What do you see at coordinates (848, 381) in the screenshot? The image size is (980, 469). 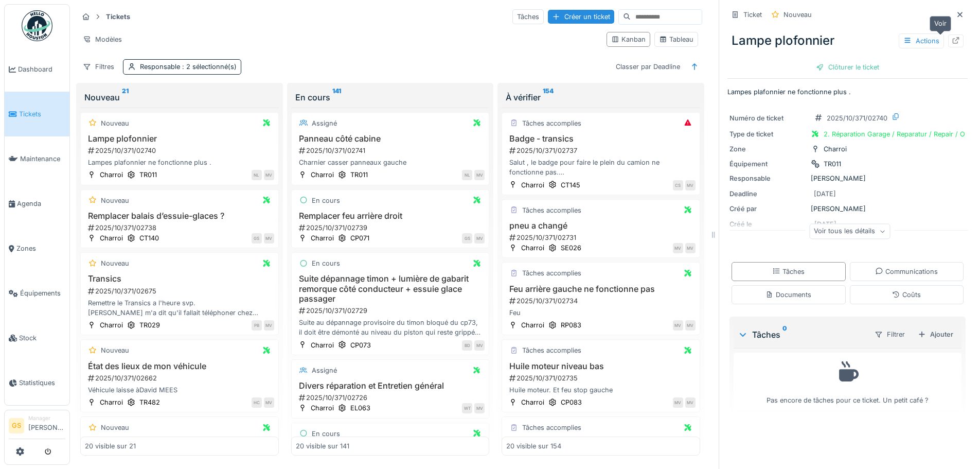 I see `div: Pas encore de tâches pour ce ticket. Un petit café ?` at bounding box center [848, 381].